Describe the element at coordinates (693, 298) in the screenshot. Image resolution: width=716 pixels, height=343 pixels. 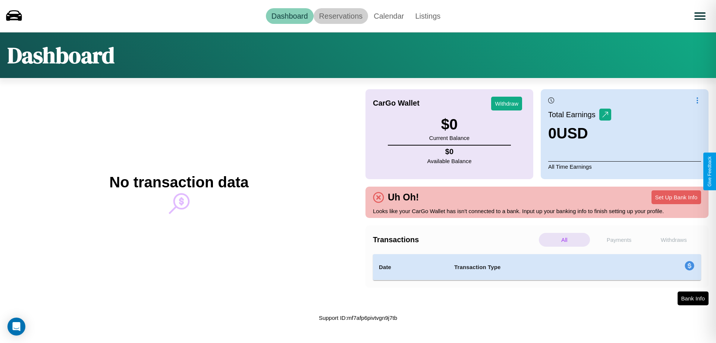
I see `button: Bank Info` at that location.